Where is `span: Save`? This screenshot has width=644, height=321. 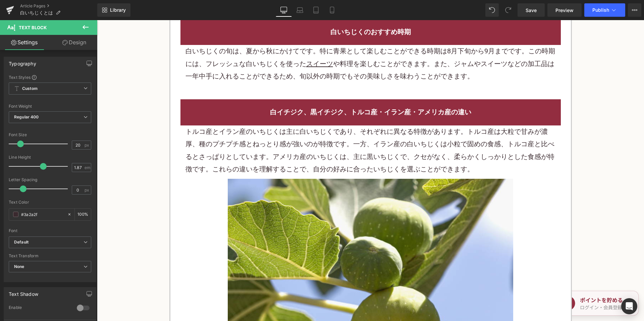 span: Save is located at coordinates (531, 10).